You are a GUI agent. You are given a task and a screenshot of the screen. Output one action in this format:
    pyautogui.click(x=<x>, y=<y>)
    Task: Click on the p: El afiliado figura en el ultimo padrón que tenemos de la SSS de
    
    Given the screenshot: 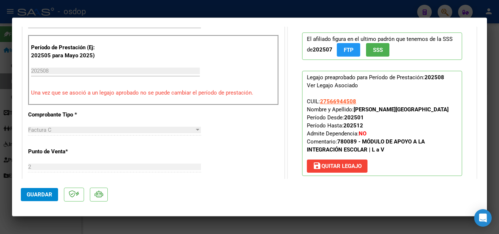 What is the action you would take?
    pyautogui.click(x=382, y=46)
    